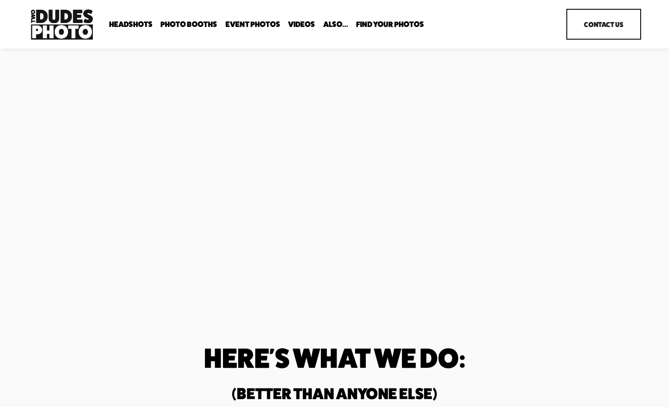  Describe the element at coordinates (604, 24) in the screenshot. I see `a: Contact Us` at that location.